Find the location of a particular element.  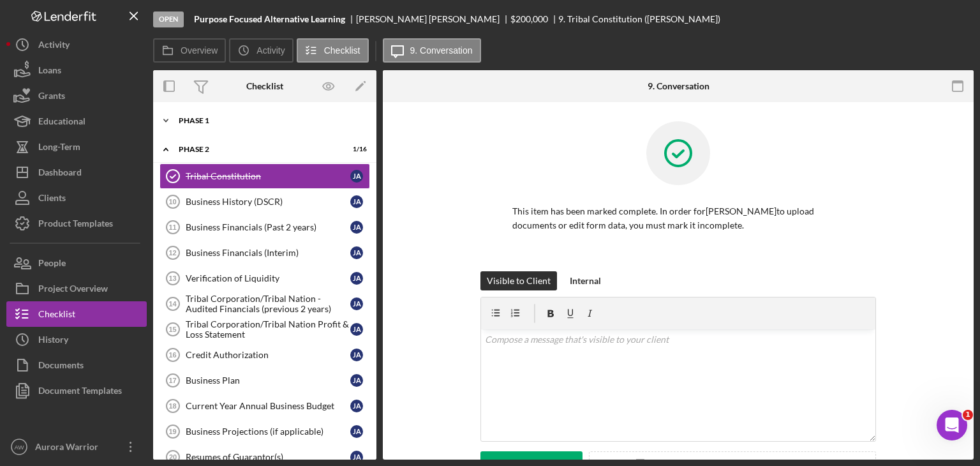

button: AWAurora Warrior is located at coordinates (77, 446).